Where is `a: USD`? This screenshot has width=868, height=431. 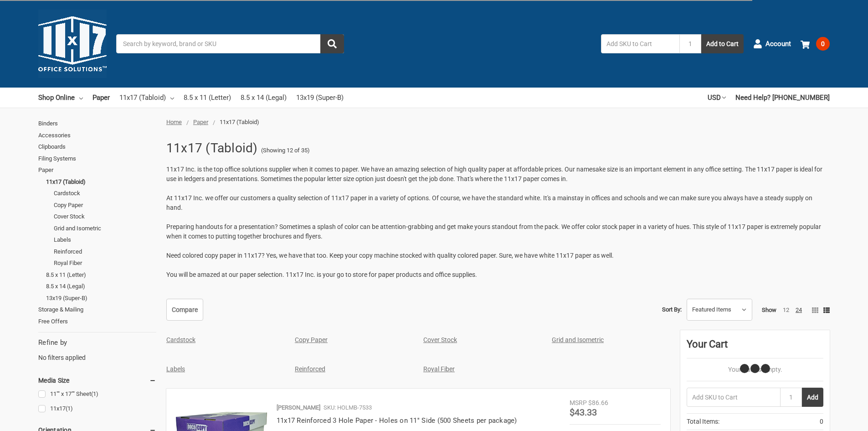 a: USD is located at coordinates (717, 97).